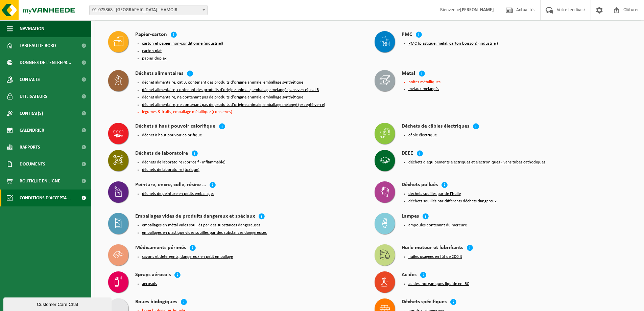 This screenshot has height=311, width=644. I want to click on button: câble électrique, so click(422, 136).